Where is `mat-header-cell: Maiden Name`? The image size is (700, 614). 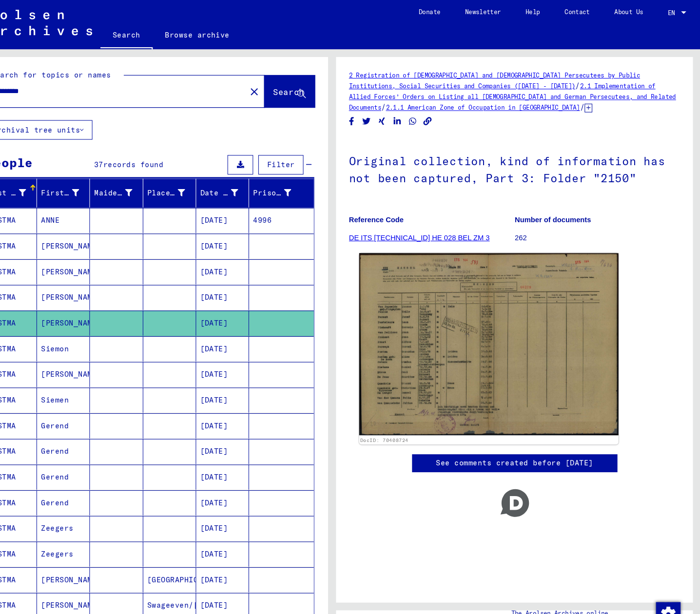 mat-header-cell: Maiden Name is located at coordinates (145, 183).